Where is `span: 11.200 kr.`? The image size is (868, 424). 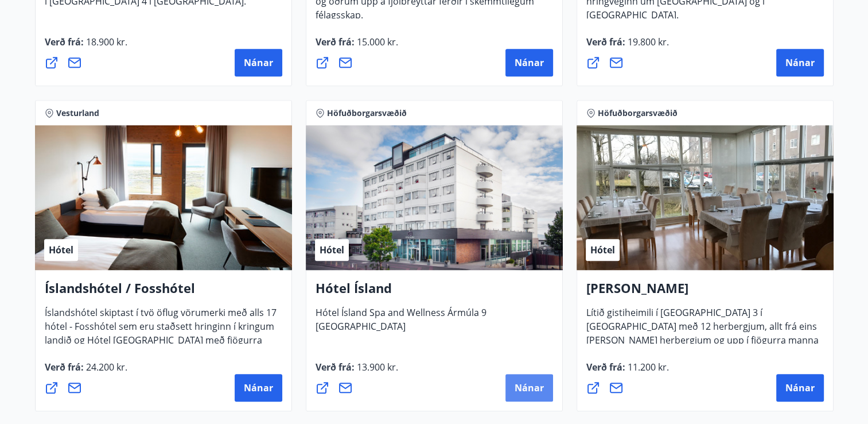 span: 11.200 kr. is located at coordinates (647, 367).